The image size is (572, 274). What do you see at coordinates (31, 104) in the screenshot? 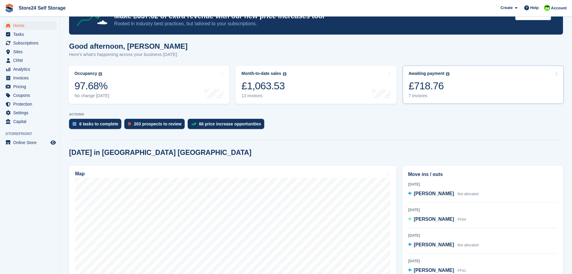
I see `span: Protection` at bounding box center [31, 104].